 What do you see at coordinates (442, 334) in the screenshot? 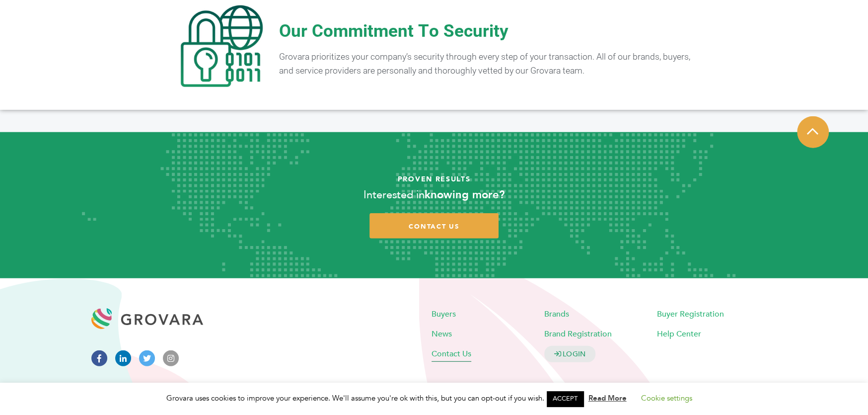
I see `a: News` at bounding box center [442, 334].